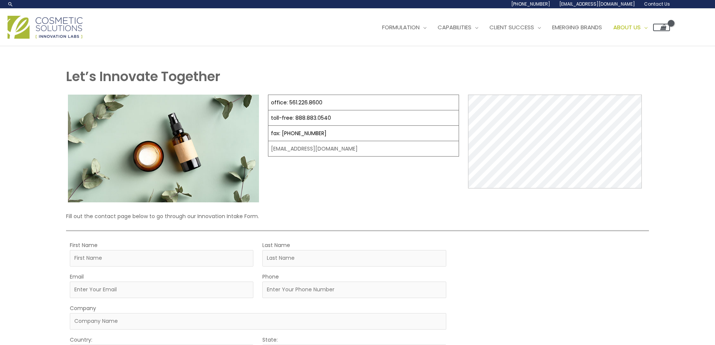  Describe the element at coordinates (354, 258) in the screenshot. I see `input: Last Name` at that location.